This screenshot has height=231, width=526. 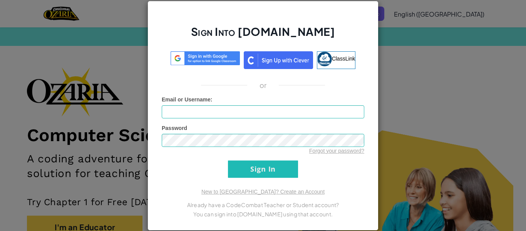 What do you see at coordinates (205, 58) in the screenshot?
I see `img: log-in-google-sso.svg` at bounding box center [205, 58].